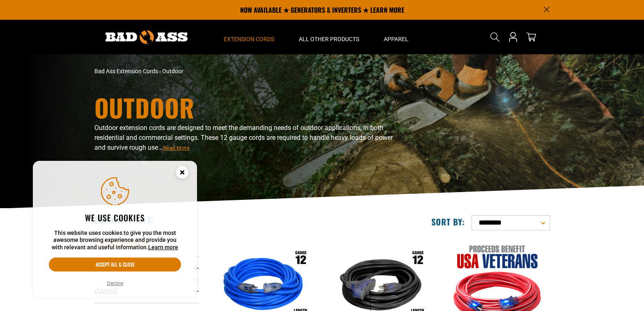  I want to click on span: Outdoor, so click(173, 71).